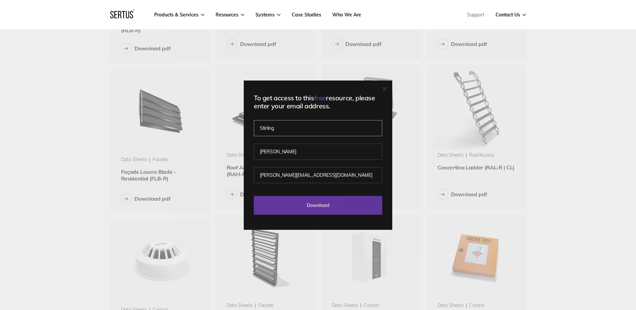  I want to click on a: Who We Are, so click(347, 15).